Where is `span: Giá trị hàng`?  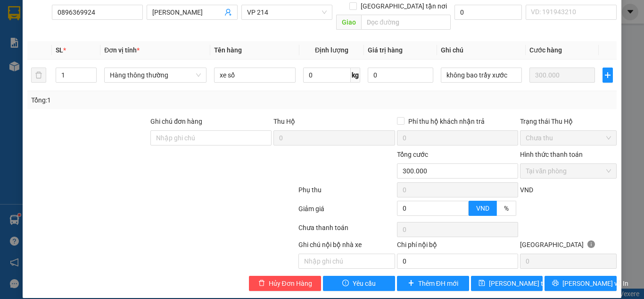
span: Giá trị hàng is located at coordinates (385, 50).